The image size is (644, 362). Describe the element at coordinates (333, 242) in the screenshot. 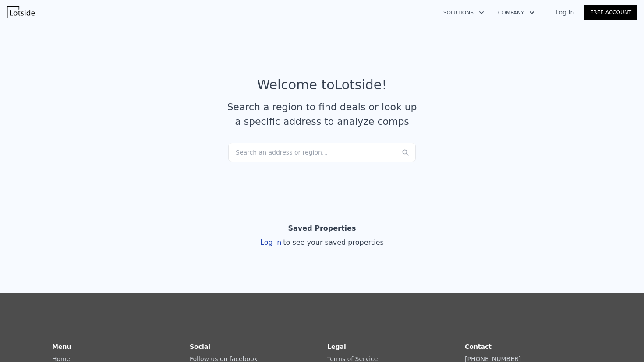

I see `span: to see your saved properties` at that location.